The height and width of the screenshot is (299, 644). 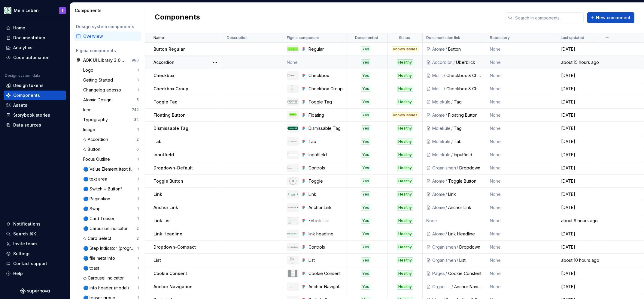 What do you see at coordinates (111, 229) in the screenshot?
I see `a: 🔵 Caroussel indicator2` at bounding box center [111, 229].